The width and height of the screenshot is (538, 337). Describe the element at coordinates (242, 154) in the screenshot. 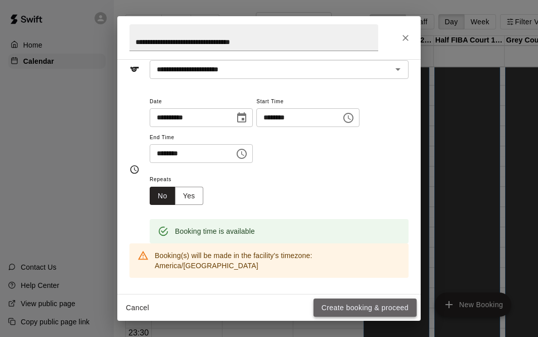

I see `button: Choose time, selected time is 9:00 PM` at that location.